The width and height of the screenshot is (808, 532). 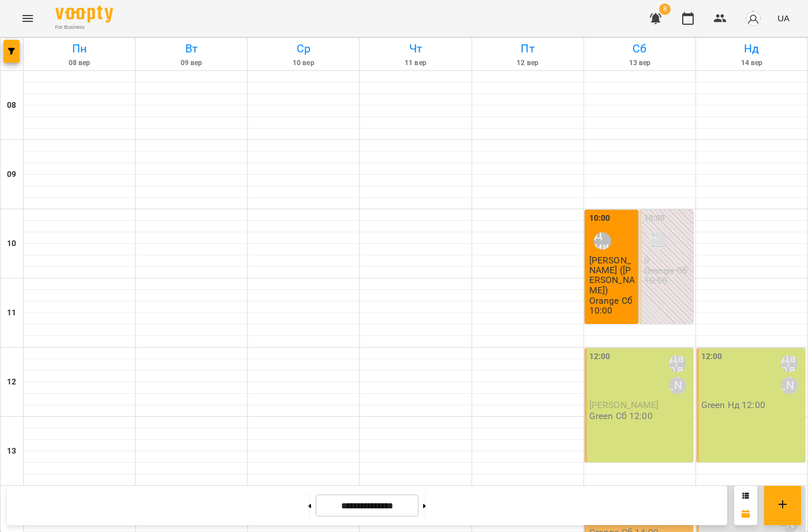 I want to click on h6: 11 вер, so click(x=415, y=63).